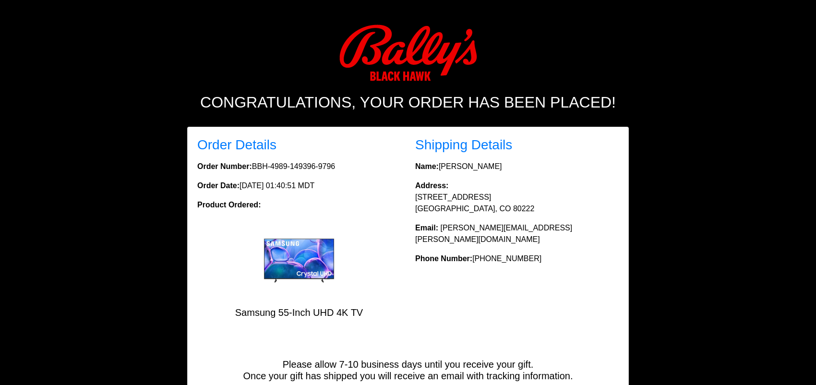 This screenshot has height=385, width=816. I want to click on strong: Email:, so click(427, 228).